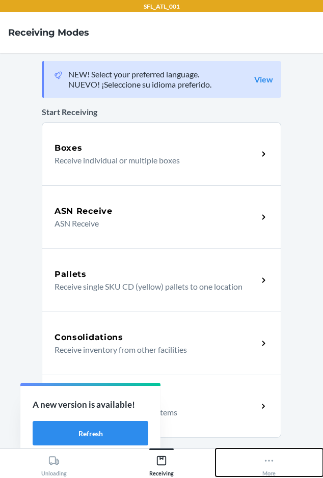 The height and width of the screenshot is (478, 323). I want to click on p: SFL_ATL_001, so click(162, 7).